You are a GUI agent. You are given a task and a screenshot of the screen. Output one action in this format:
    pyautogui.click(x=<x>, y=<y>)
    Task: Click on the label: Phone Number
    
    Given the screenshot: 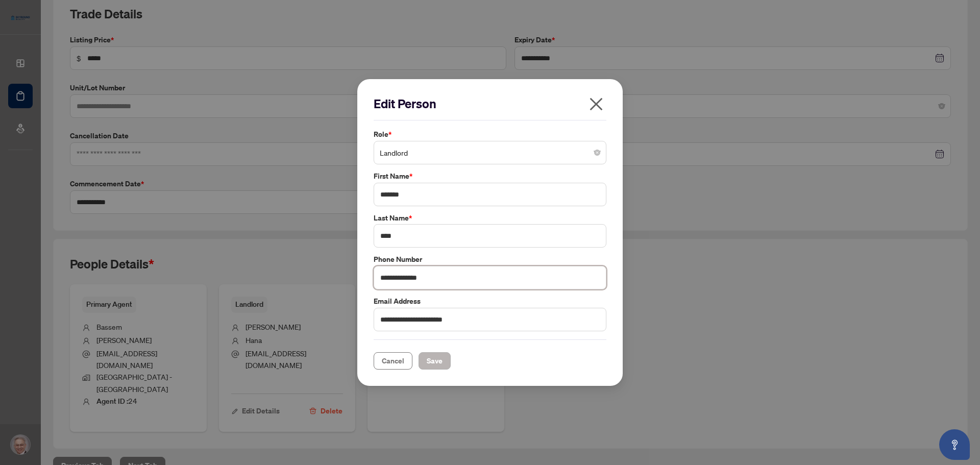 What is the action you would take?
    pyautogui.click(x=490, y=259)
    